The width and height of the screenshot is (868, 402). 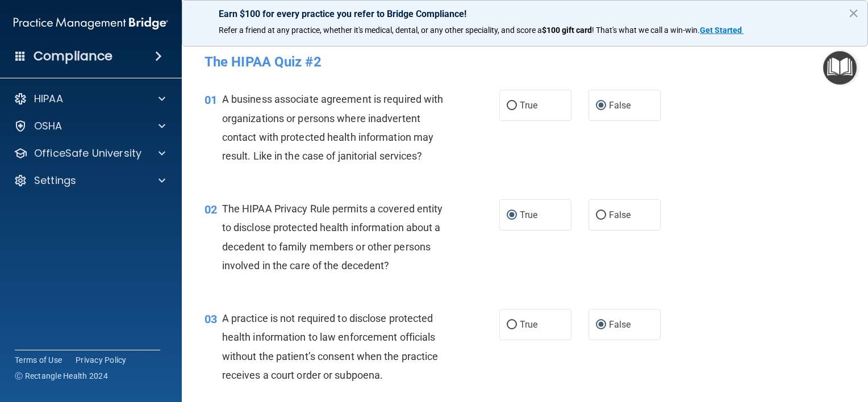 What do you see at coordinates (211, 209) in the screenshot?
I see `span: 02` at bounding box center [211, 209].